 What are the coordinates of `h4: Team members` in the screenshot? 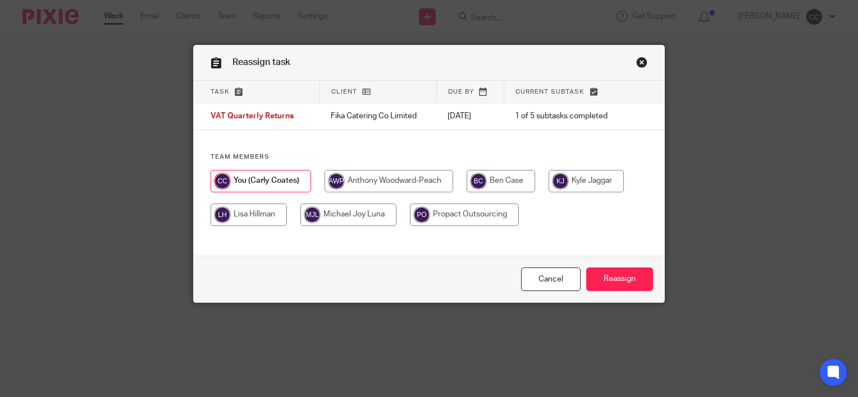 It's located at (429, 157).